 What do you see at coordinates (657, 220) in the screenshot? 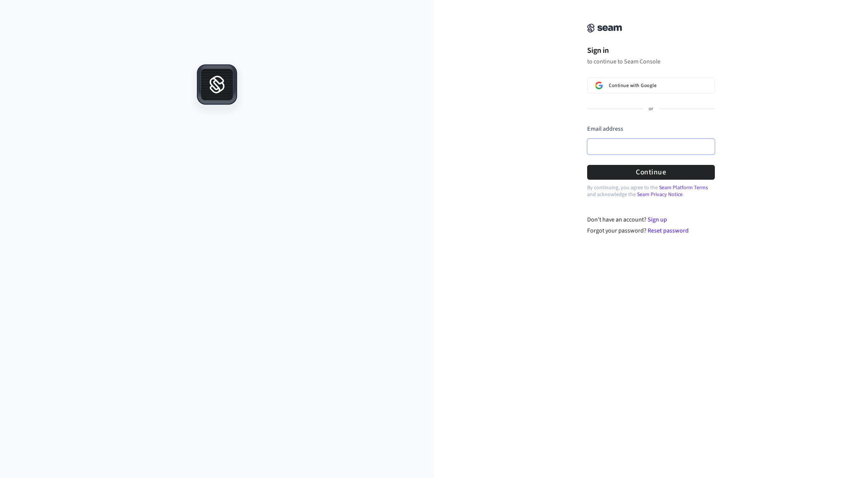
I see `a: Sign up` at bounding box center [657, 220].